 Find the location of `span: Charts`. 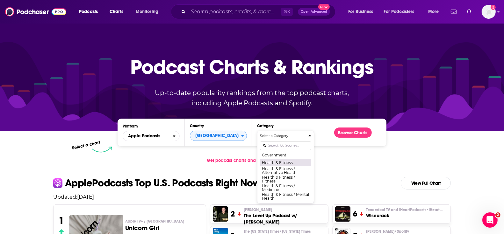

span: Charts is located at coordinates (116, 12).